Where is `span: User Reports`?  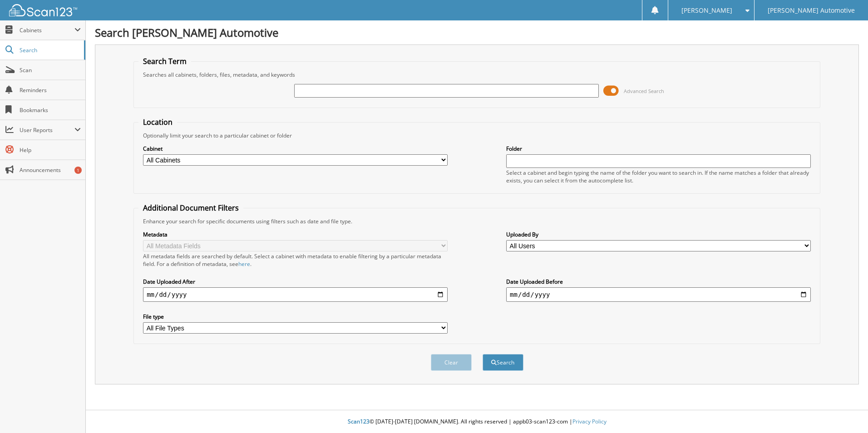
span: User Reports is located at coordinates (47, 130).